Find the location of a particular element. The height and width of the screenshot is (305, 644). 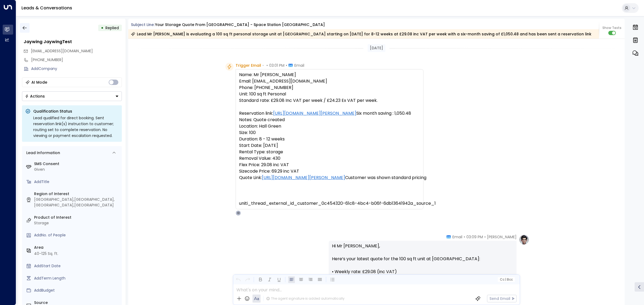

span: Cc Bcc is located at coordinates (506, 280).